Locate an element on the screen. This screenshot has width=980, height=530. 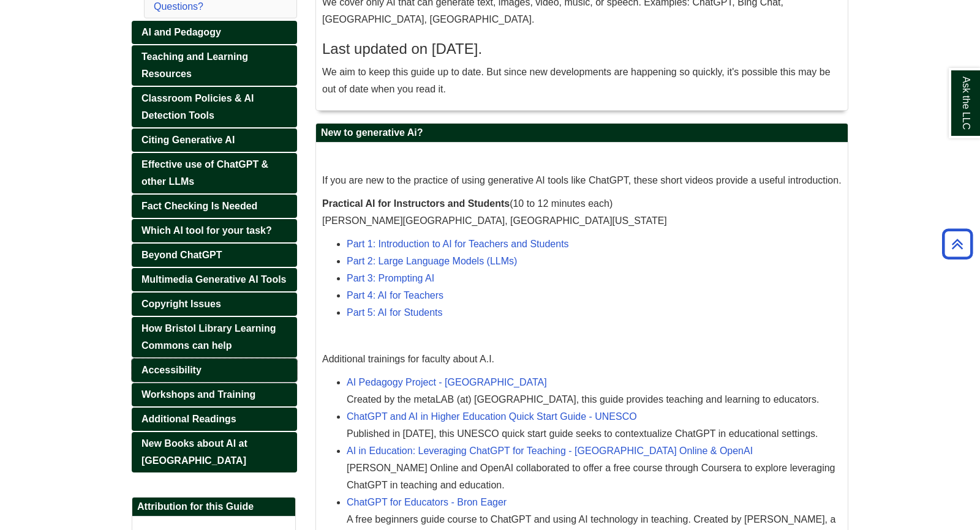
a: Effective use of ChatGPT & other LLMs is located at coordinates (214, 174).